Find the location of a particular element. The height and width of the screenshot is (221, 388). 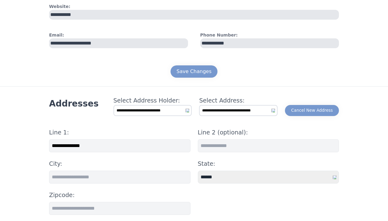

h4: Website: is located at coordinates (194, 6).